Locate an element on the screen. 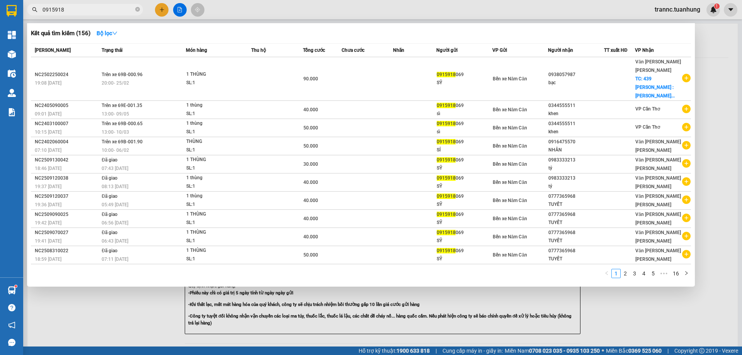  span: 30.000 is located at coordinates (311, 164).